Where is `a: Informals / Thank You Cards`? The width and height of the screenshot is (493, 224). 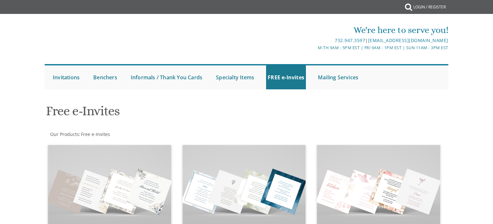
a: Informals / Thank You Cards is located at coordinates (166, 77).